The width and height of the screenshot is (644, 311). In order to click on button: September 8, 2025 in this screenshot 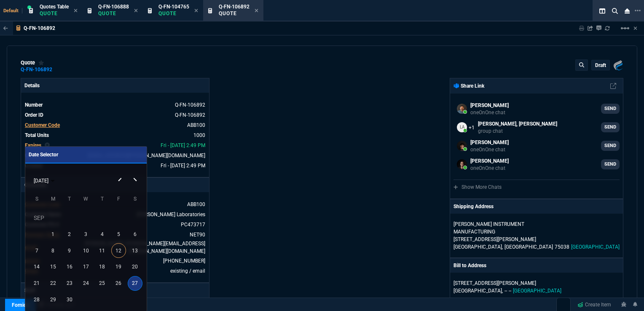, I will do `click(53, 250)`.